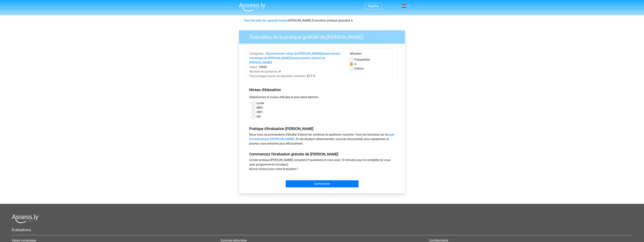 The image size is (644, 242). I want to click on font: Minuteur, so click(356, 53).